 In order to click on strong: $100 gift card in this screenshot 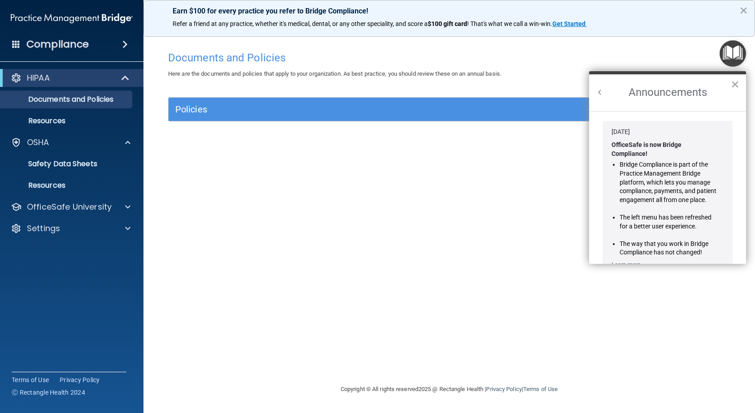, I will do `click(447, 24)`.